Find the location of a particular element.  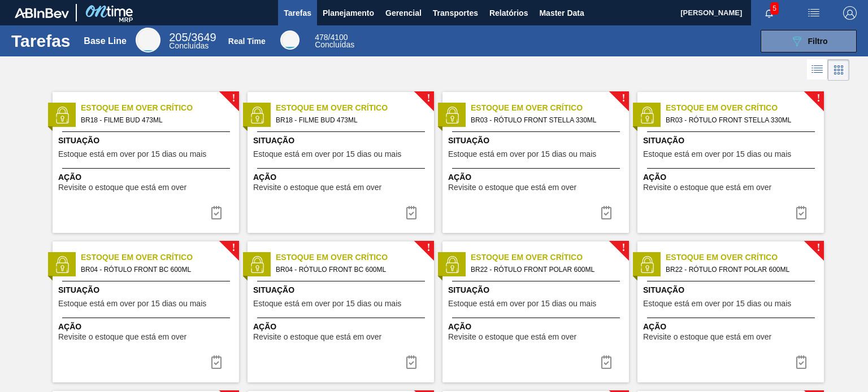

span: / 4100 is located at coordinates (331, 37).